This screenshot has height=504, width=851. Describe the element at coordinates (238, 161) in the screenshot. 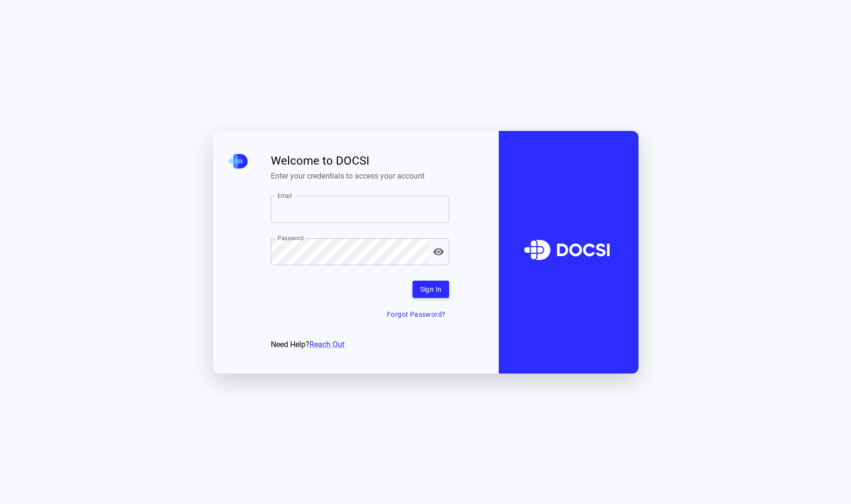

I see `img: DOCSI Mini Logo` at that location.